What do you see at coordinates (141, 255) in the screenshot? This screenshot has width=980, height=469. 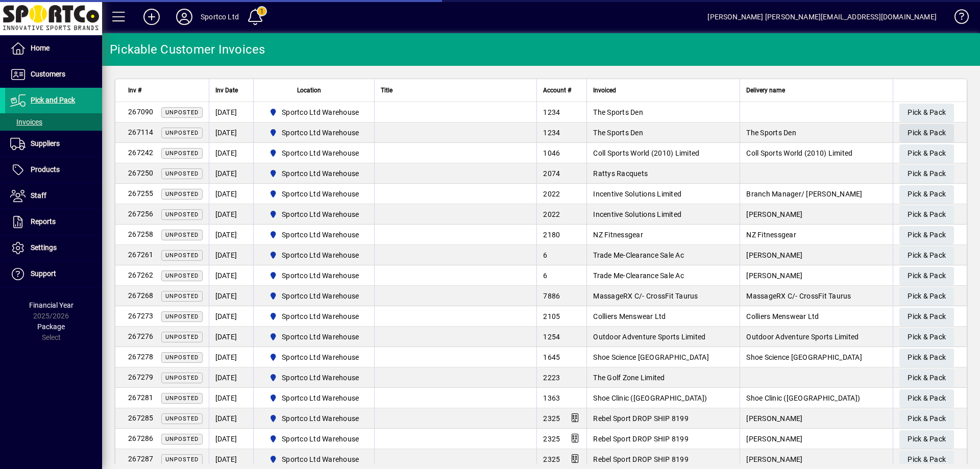 I see `span: 267261` at bounding box center [141, 255].